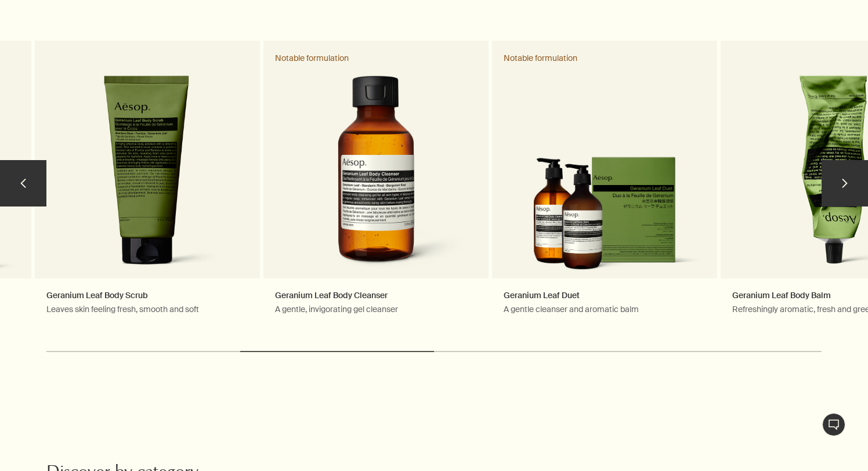  What do you see at coordinates (147, 188) in the screenshot?
I see `a: Geranium Leaf Body ScrubLeaves skin feeling fresh, smooth and softGeranium Leaf Body Scrub in gre...` at bounding box center [147, 188].